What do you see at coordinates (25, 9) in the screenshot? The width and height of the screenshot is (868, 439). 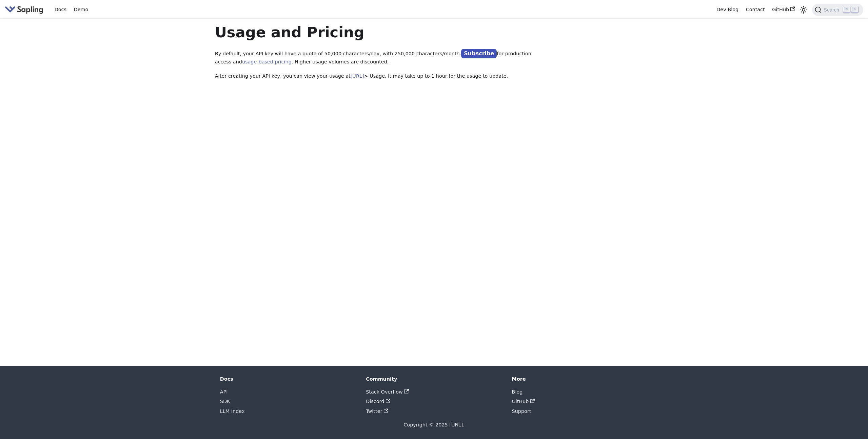 I see `a: Sapling.ai` at bounding box center [25, 9].